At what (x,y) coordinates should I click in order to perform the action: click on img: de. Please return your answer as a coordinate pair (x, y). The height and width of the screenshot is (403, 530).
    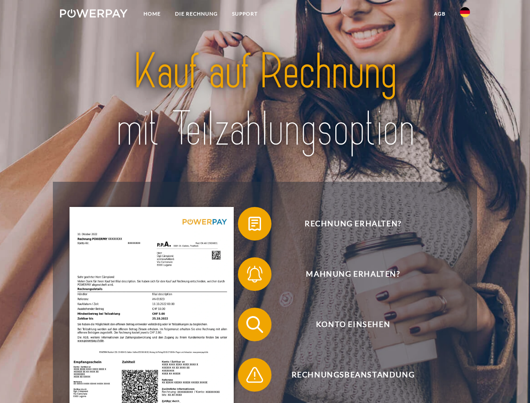
    Looking at the image, I should click on (465, 12).